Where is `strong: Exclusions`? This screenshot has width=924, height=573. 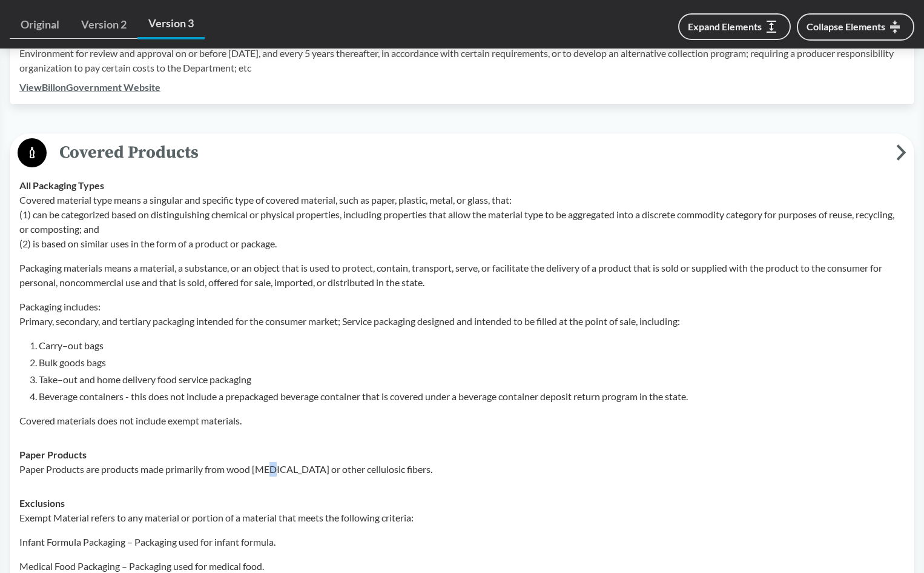
strong: Exclusions is located at coordinates (42, 503).